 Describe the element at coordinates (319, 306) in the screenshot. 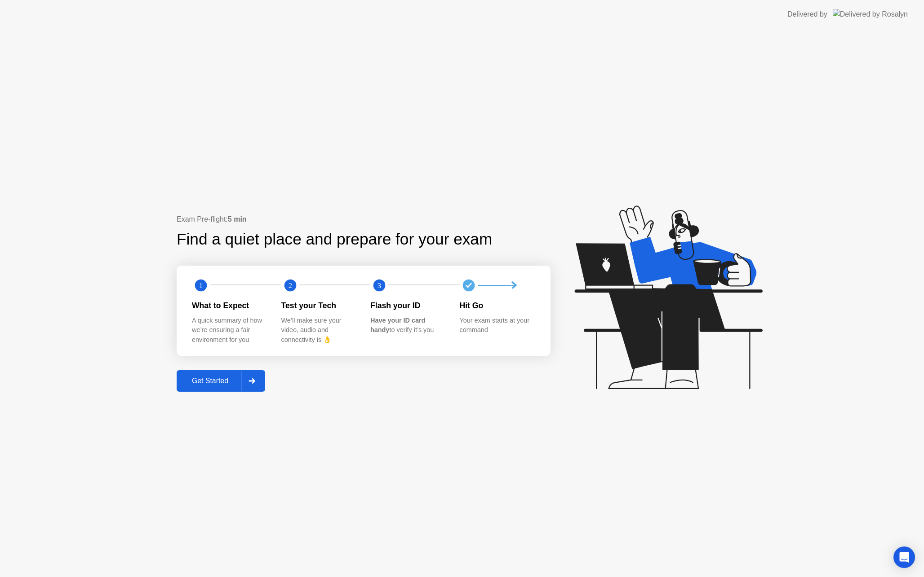

I see `div: Test your Tech` at that location.